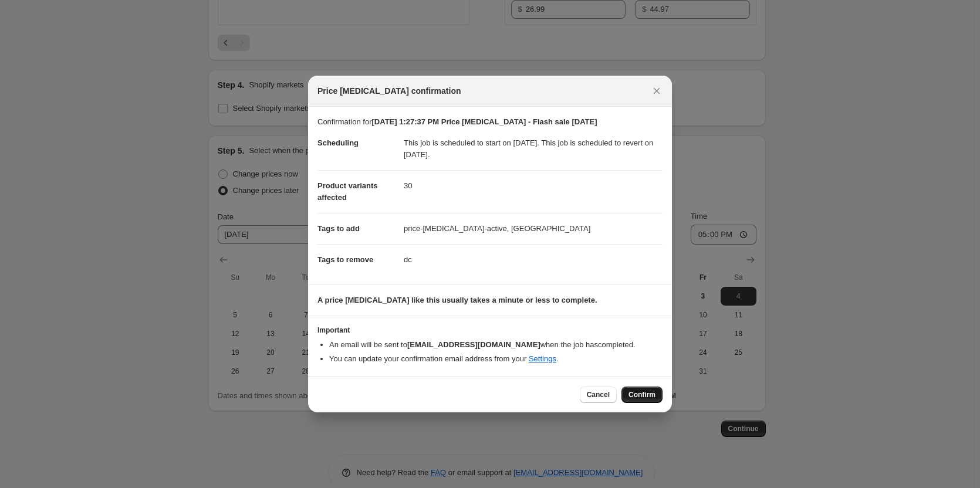 The height and width of the screenshot is (488, 980). Describe the element at coordinates (348, 191) in the screenshot. I see `span: Product variants affected` at that location.